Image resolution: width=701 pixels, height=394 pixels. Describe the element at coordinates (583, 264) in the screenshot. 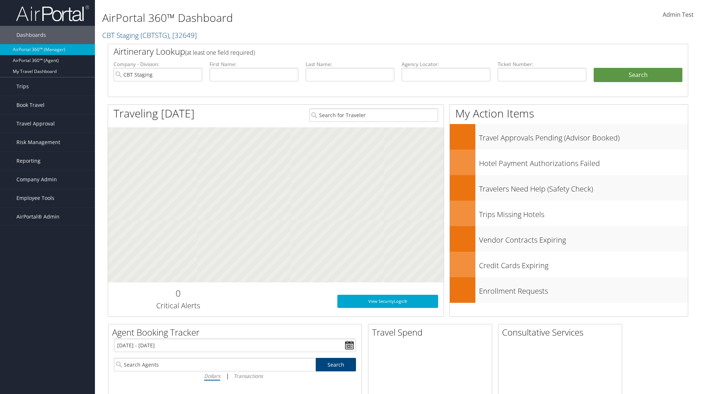

I see `h3: Credit Cards Expiring` at that location.